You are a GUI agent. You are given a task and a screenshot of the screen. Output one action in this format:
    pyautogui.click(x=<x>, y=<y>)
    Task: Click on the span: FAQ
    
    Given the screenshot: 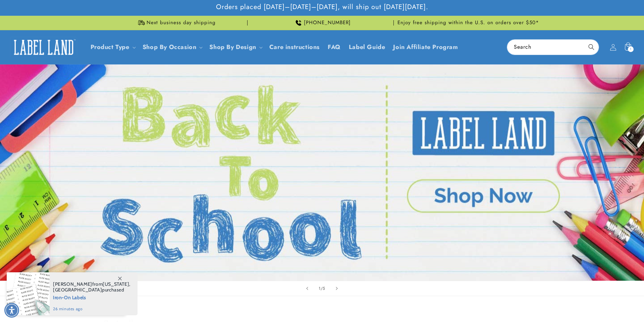 What is the action you would take?
    pyautogui.click(x=334, y=47)
    